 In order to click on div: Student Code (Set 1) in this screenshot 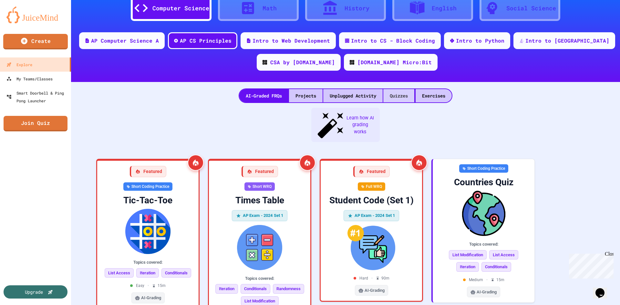, I will do `click(371, 201)`.